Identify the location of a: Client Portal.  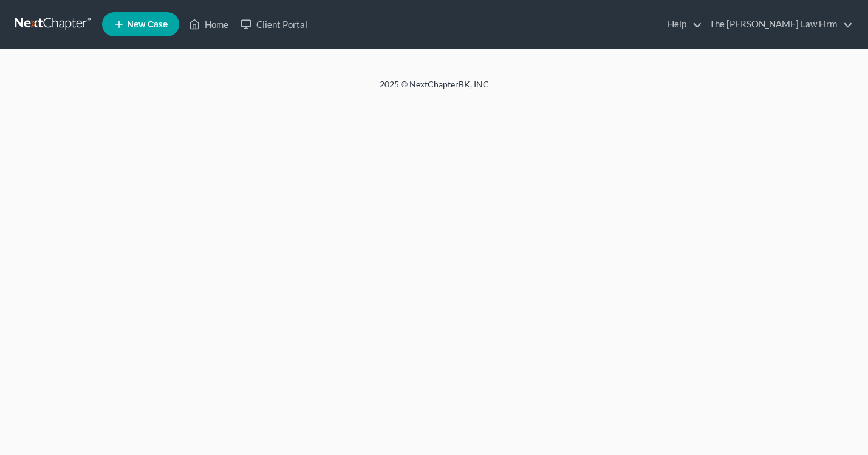
(274, 25).